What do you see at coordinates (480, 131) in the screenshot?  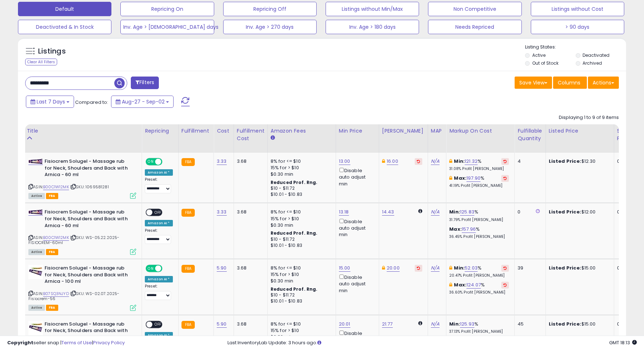 I see `div: Markup on Cost` at bounding box center [480, 131].